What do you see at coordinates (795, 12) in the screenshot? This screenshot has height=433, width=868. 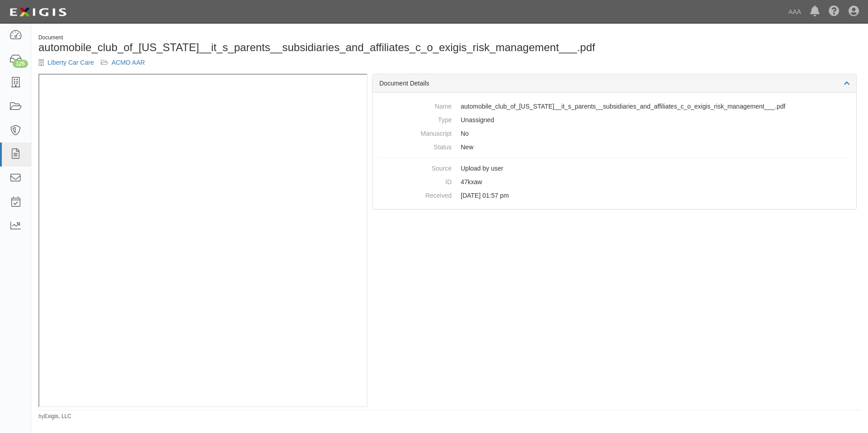 I see `a: AAA` at bounding box center [795, 12].